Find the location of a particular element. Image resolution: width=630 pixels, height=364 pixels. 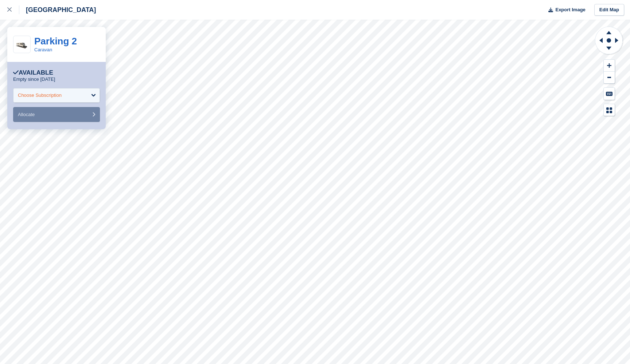

button: Export Image is located at coordinates (565, 10).